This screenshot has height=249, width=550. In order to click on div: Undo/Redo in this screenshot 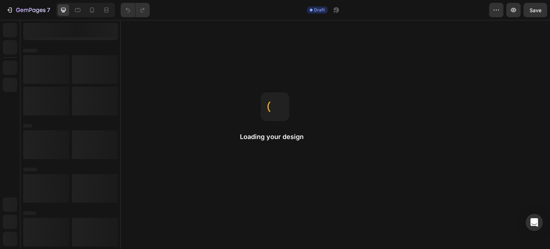, I will do `click(135, 10)`.